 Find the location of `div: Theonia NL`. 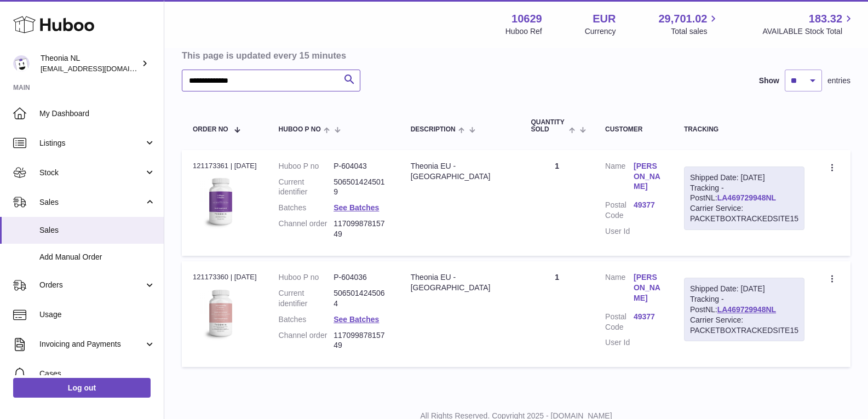

div: Theonia NL is located at coordinates (90, 63).